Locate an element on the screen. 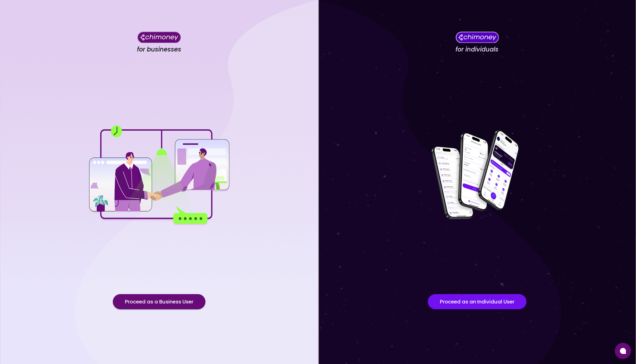 The height and width of the screenshot is (364, 636). h4: for businesses is located at coordinates (159, 49).